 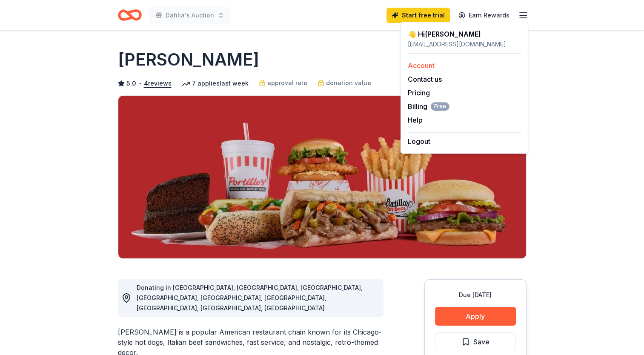 I want to click on button: BillingFree, so click(x=429, y=106).